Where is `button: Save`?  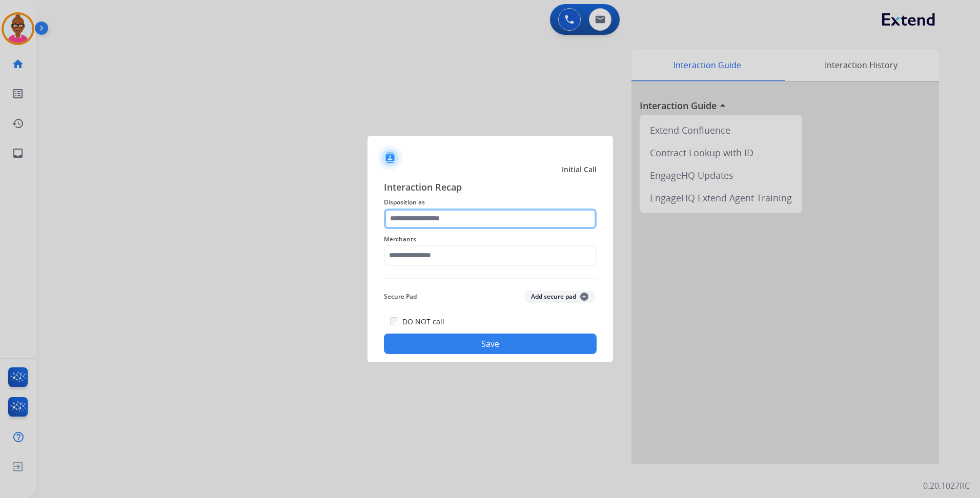
button: Save is located at coordinates (490, 344).